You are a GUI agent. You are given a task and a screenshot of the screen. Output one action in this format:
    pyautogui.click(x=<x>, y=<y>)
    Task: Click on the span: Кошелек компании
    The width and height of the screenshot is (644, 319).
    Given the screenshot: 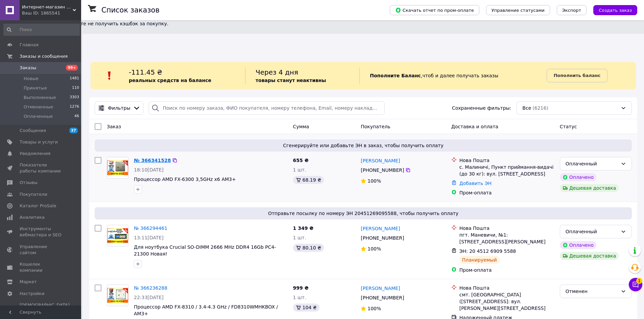 What is the action you would take?
    pyautogui.click(x=41, y=267)
    